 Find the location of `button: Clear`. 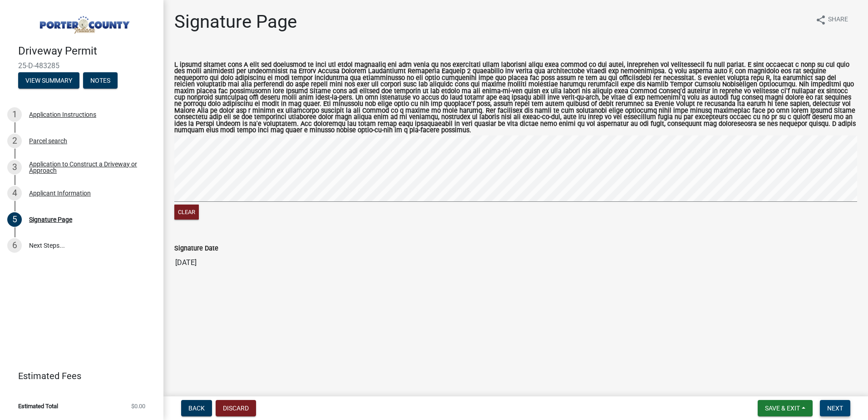

button: Clear is located at coordinates (187, 212).